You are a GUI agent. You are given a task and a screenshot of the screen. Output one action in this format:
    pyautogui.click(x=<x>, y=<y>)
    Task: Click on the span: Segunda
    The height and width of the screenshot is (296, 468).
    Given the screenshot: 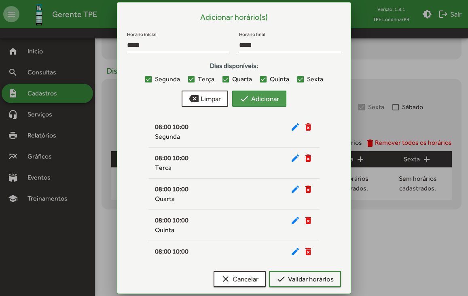 What is the action you would take?
    pyautogui.click(x=167, y=79)
    